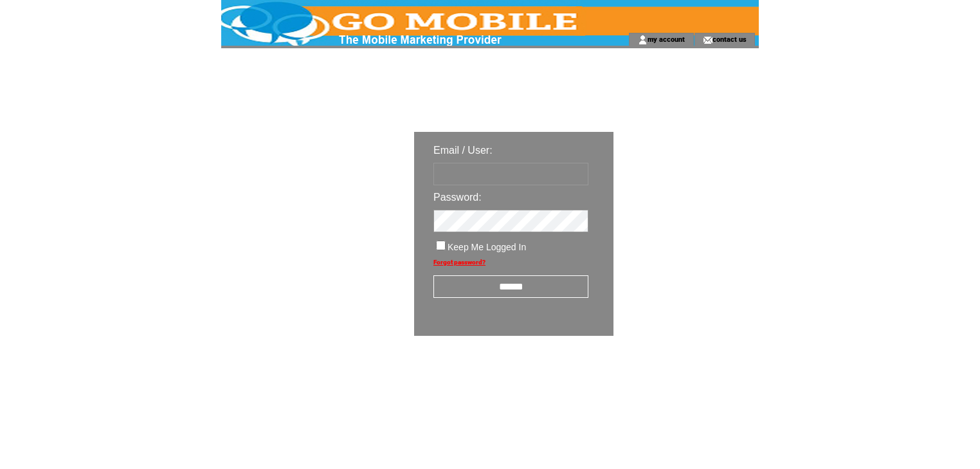 The height and width of the screenshot is (469, 980). I want to click on img: contact_us_icon.gif, so click(708, 40).